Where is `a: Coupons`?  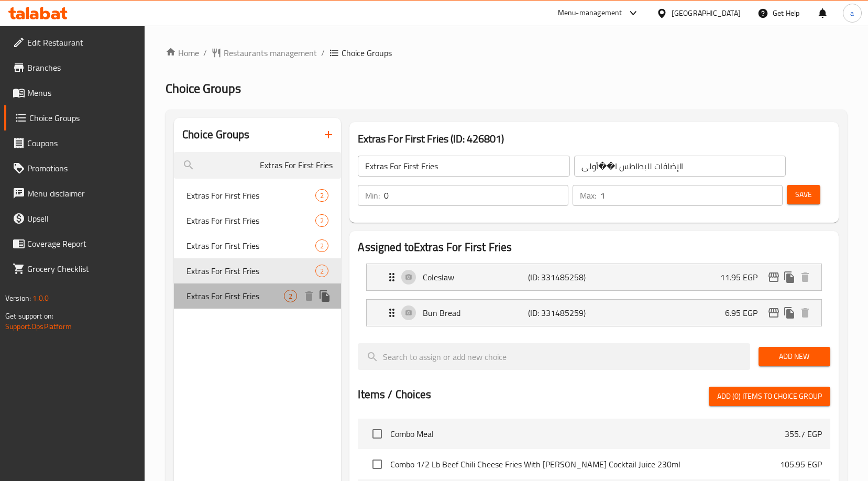
a: Coupons is located at coordinates (75, 143).